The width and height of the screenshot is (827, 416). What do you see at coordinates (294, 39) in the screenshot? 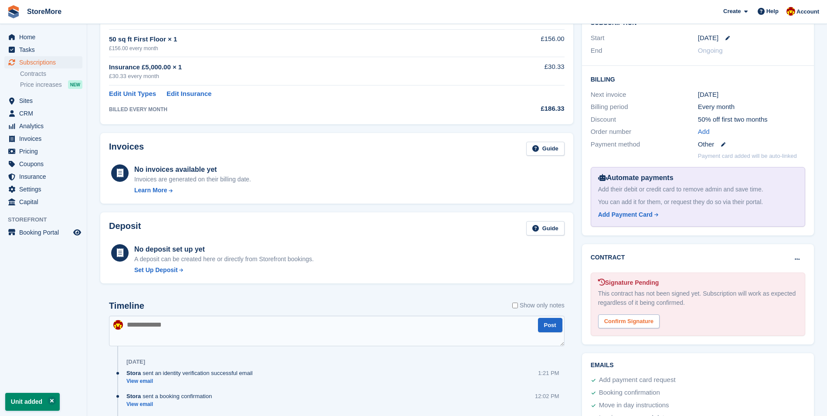
I see `div: 50 sq ft First Floor × 1` at bounding box center [294, 39].